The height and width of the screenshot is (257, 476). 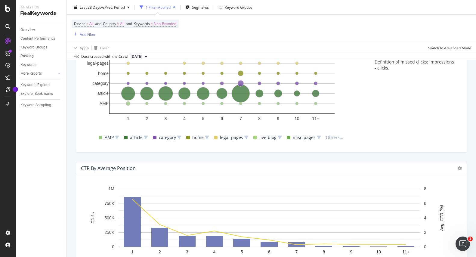 I want to click on text: 500K, so click(x=109, y=218).